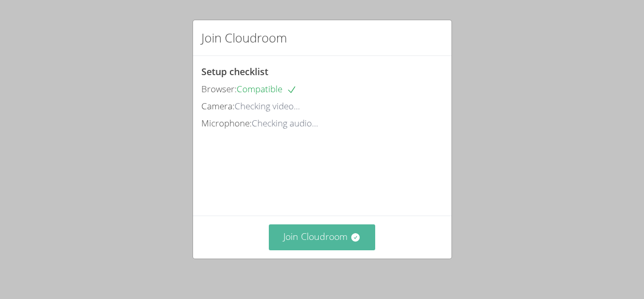  I want to click on span: Checking audio..., so click(285, 123).